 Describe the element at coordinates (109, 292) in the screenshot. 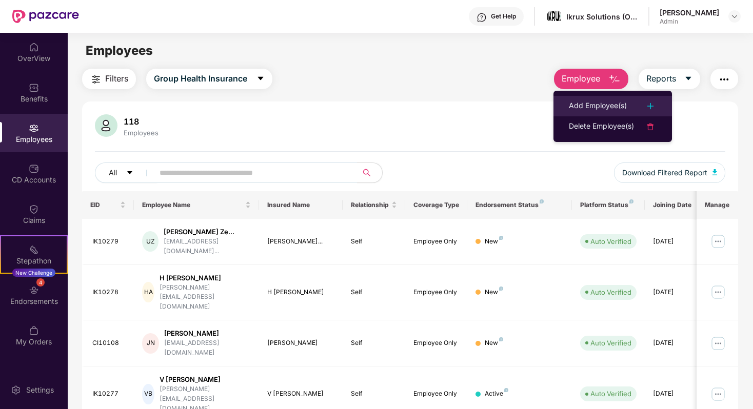

I see `div: IK10278` at that location.